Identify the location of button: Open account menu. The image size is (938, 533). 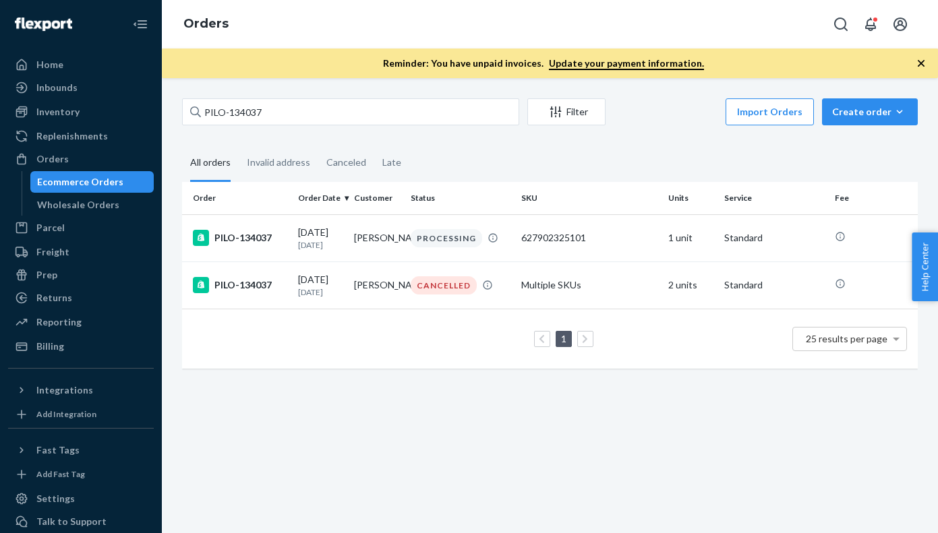
(900, 24).